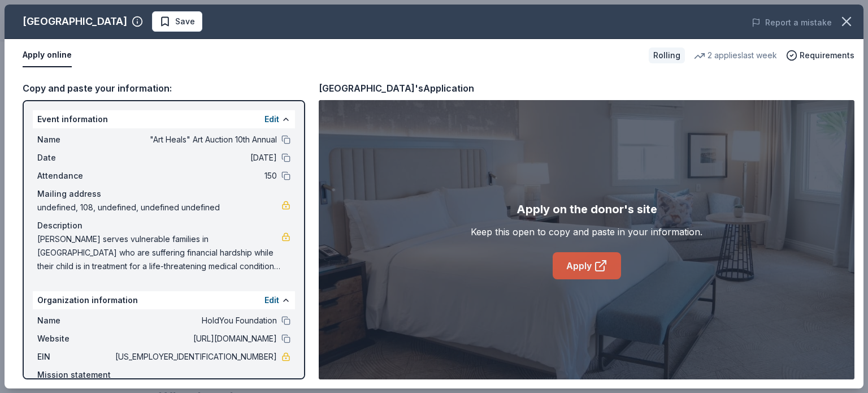 This screenshot has height=393, width=868. What do you see at coordinates (820, 55) in the screenshot?
I see `button: Requirements` at bounding box center [820, 55].